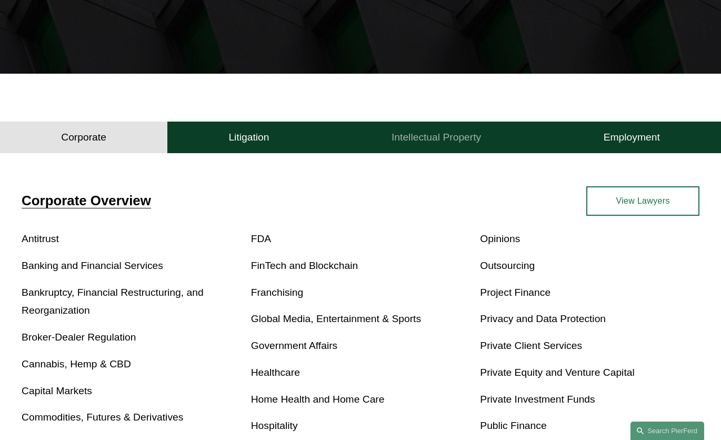  Describe the element at coordinates (507, 265) in the screenshot. I see `a: Outsourcing` at that location.